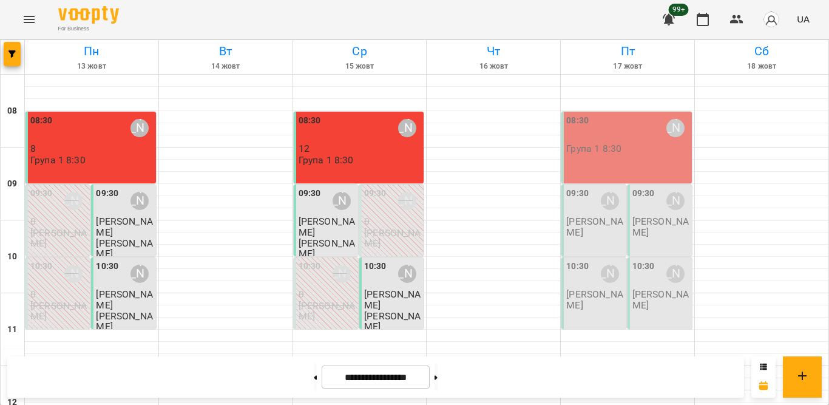 The height and width of the screenshot is (405, 829). Describe the element at coordinates (360, 148) in the screenshot. I see `p: 12` at that location.